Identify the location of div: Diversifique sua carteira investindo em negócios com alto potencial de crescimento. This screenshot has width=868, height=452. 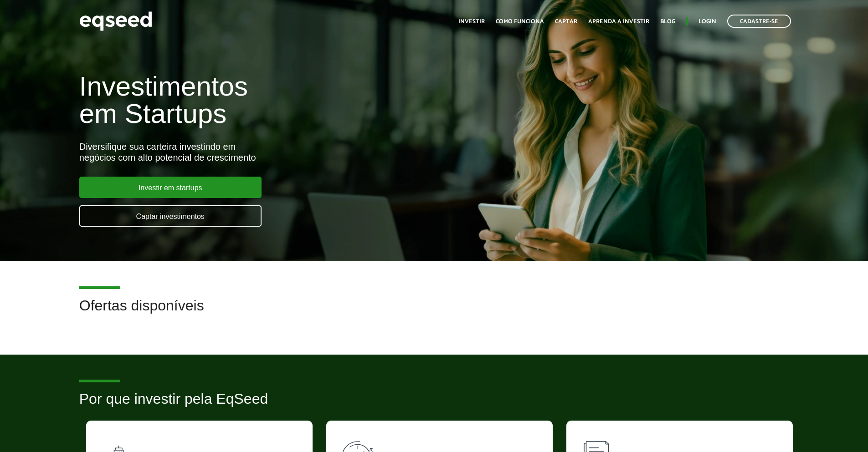
(289, 152).